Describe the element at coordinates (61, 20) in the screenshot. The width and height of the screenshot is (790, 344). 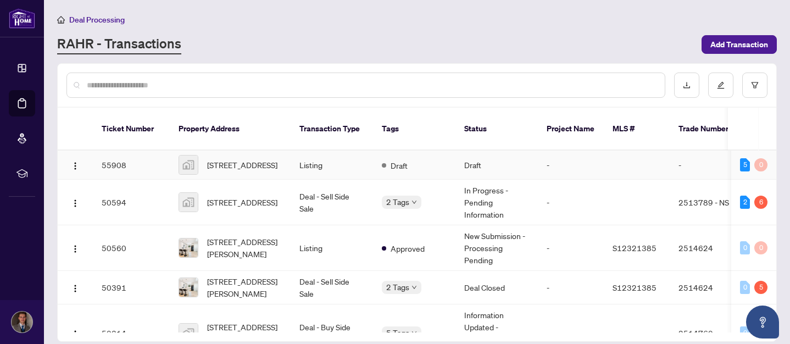
I see `span: home` at that location.